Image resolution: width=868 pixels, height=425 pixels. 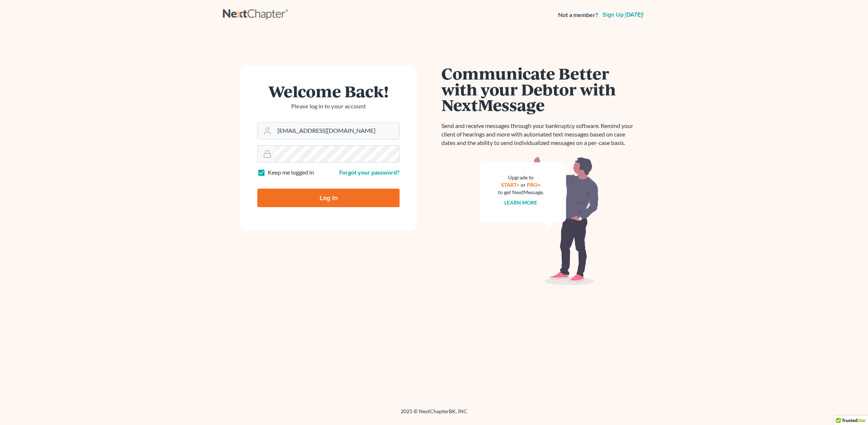 I want to click on strong: Not a member?, so click(x=578, y=15).